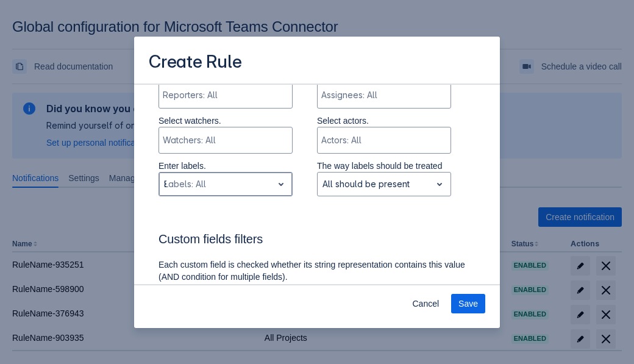 This screenshot has width=634, height=364. Describe the element at coordinates (317, 270) in the screenshot. I see `p: Each custom field is checked whether its string representation contains this value (AND condition...` at that location.